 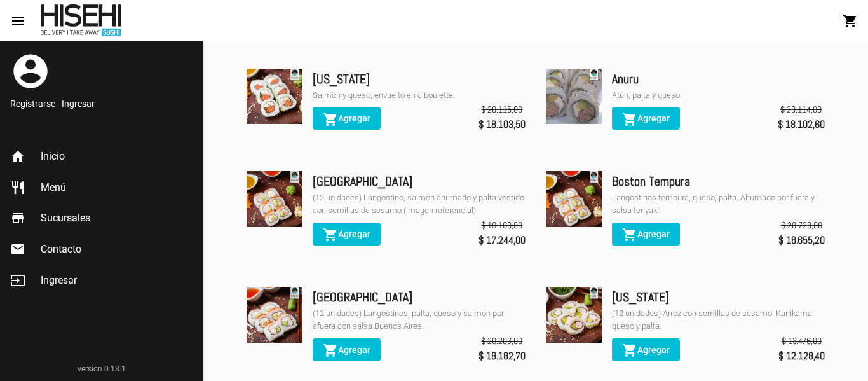 I want to click on span: $ 17.244,00, so click(x=502, y=241).